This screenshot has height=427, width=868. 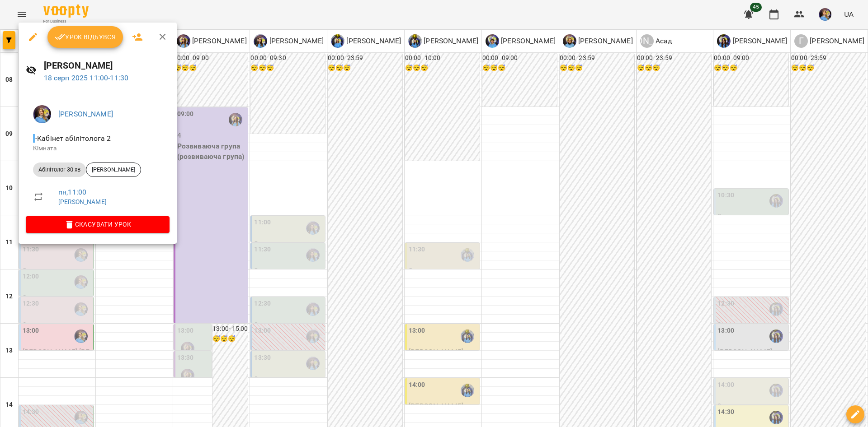 What do you see at coordinates (42, 114) in the screenshot?
I see `img: 6b085e1eb0905a9723a04dd44c3bb19c.jpg` at bounding box center [42, 114].